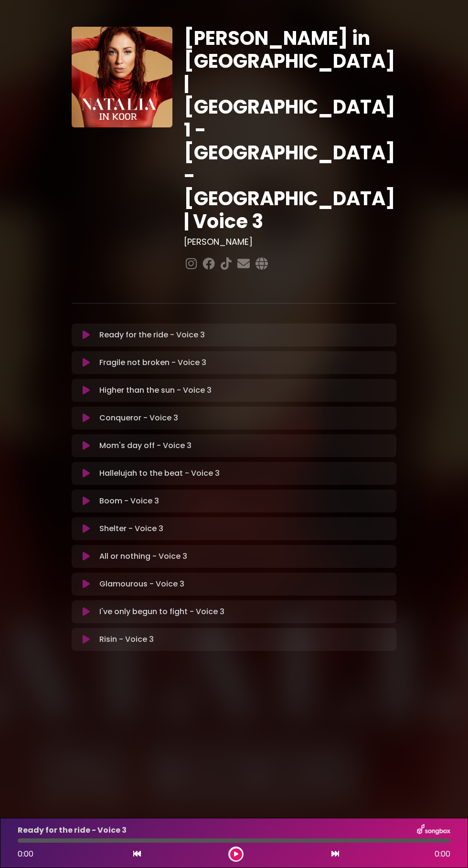 This screenshot has width=468, height=868. I want to click on p: Risin - Voice 3, so click(126, 640).